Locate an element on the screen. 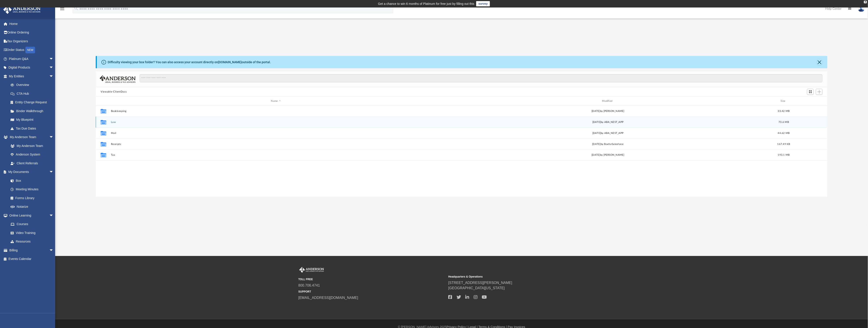 The height and width of the screenshot is (328, 868). i: menu is located at coordinates (62, 9).